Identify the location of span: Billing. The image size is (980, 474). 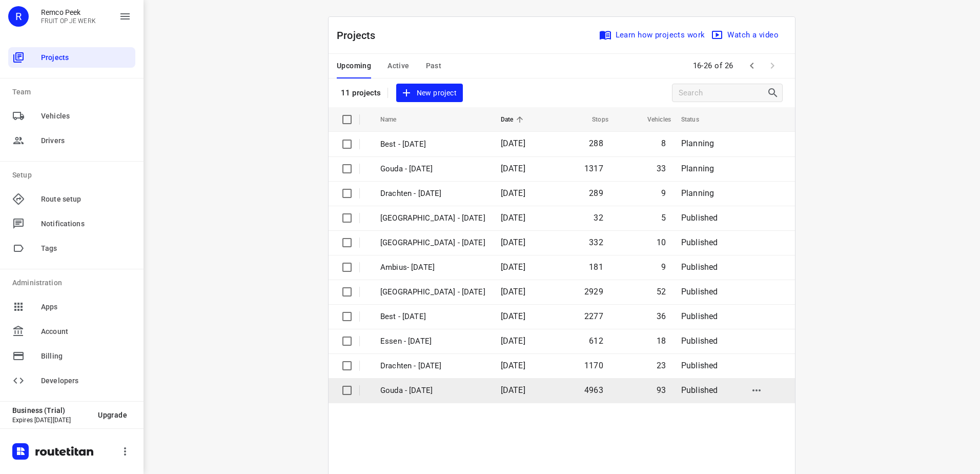
(86, 356).